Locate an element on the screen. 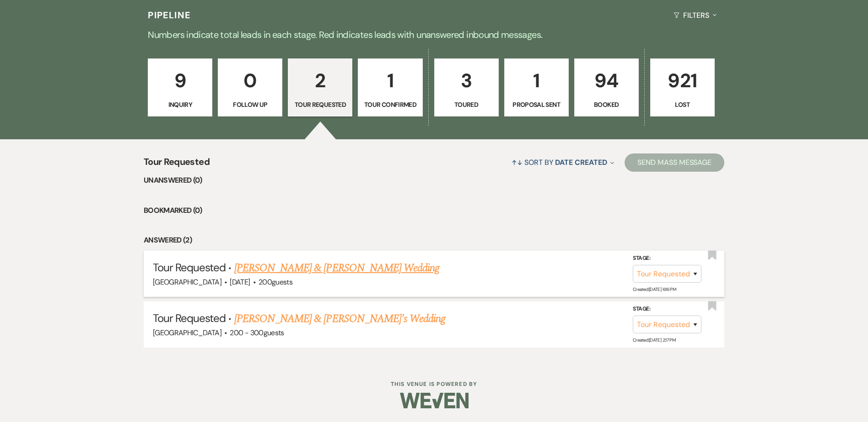 Image resolution: width=868 pixels, height=422 pixels. p: 921 is located at coordinates (682, 81).